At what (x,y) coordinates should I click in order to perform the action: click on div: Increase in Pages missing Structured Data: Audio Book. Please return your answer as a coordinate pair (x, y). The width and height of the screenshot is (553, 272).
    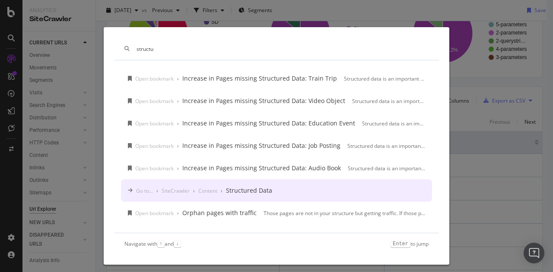
    Looking at the image, I should click on (261, 168).